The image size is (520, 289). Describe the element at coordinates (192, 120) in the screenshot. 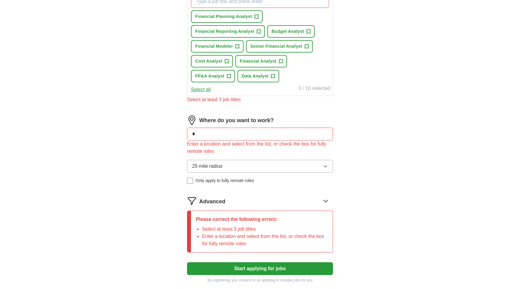

I see `img: location.png` at that location.